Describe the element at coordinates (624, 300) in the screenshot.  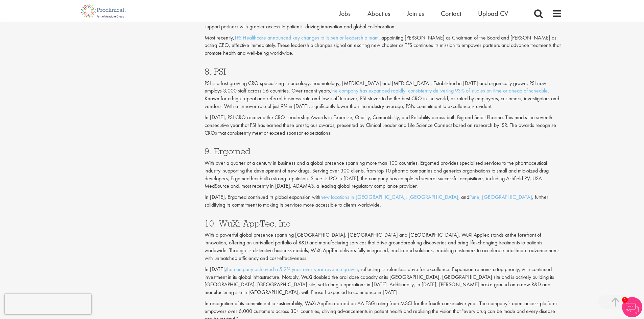
I see `span: 1` at that location.